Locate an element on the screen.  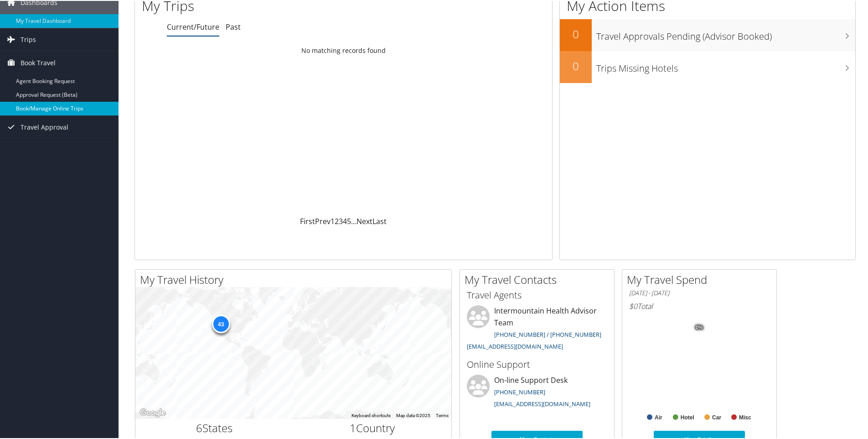
h2: States is located at coordinates (214, 427).